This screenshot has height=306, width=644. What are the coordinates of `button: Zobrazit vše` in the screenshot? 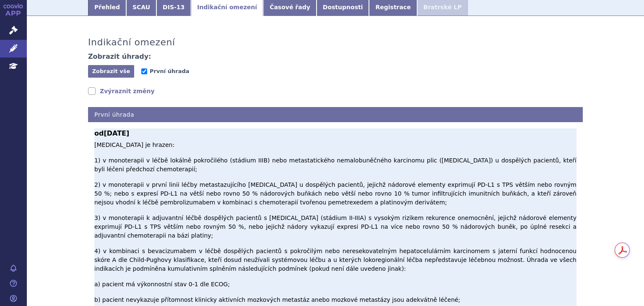 It's located at (111, 71).